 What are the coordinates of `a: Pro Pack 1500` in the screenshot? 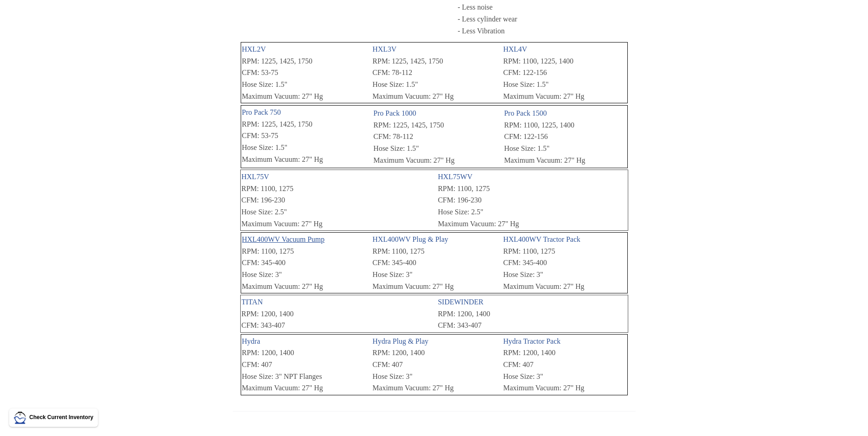 It's located at (526, 113).